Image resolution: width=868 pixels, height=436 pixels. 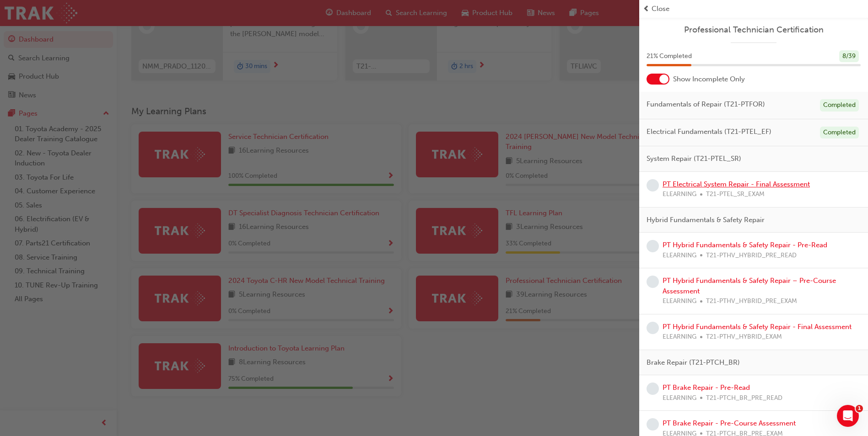 I want to click on span: T21-PTHV_HYBRID_PRE_EXAM, so click(x=751, y=301).